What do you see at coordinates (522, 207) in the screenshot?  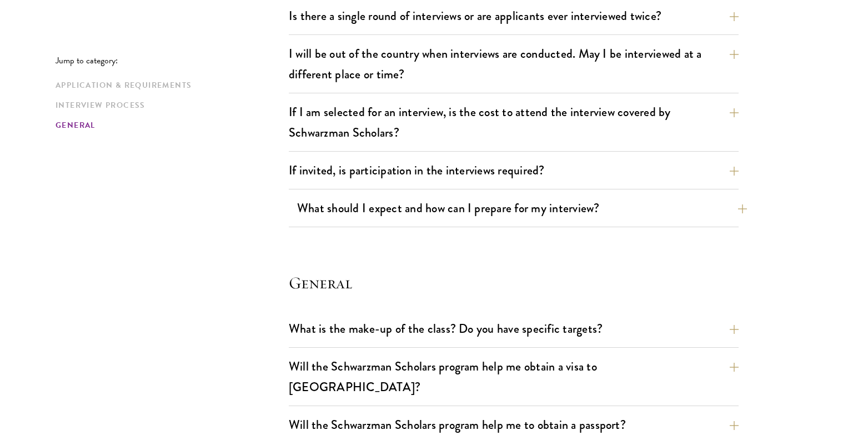 I see `button: What should I expect and how can I prepare for my interview?` at bounding box center [522, 207].